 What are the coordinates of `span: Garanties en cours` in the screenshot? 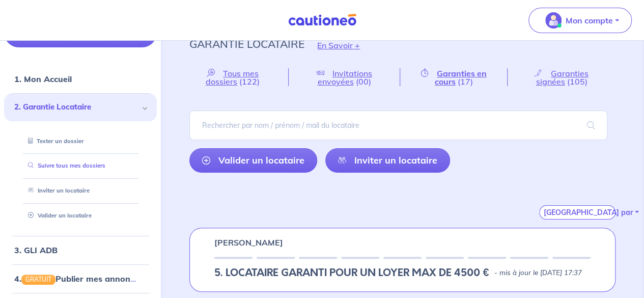 It's located at (461, 77).